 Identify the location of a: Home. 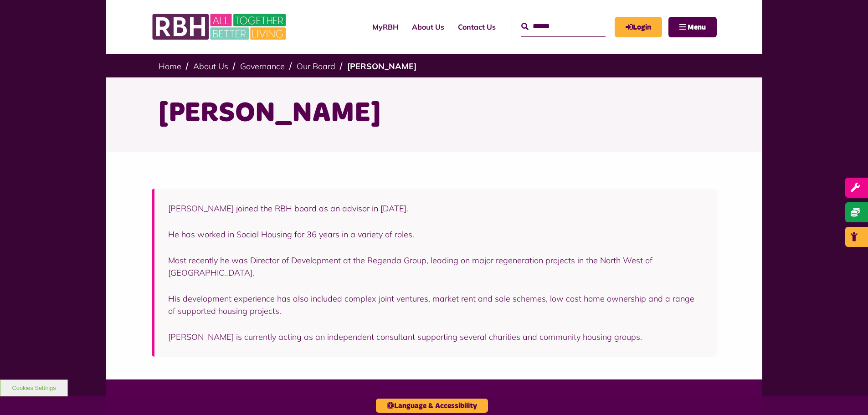
(170, 66).